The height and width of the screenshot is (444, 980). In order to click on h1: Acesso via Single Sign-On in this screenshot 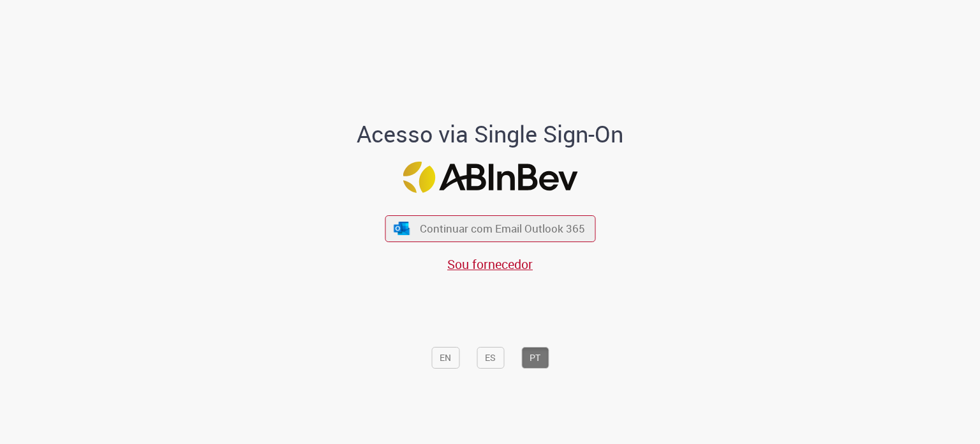, I will do `click(490, 134)`.